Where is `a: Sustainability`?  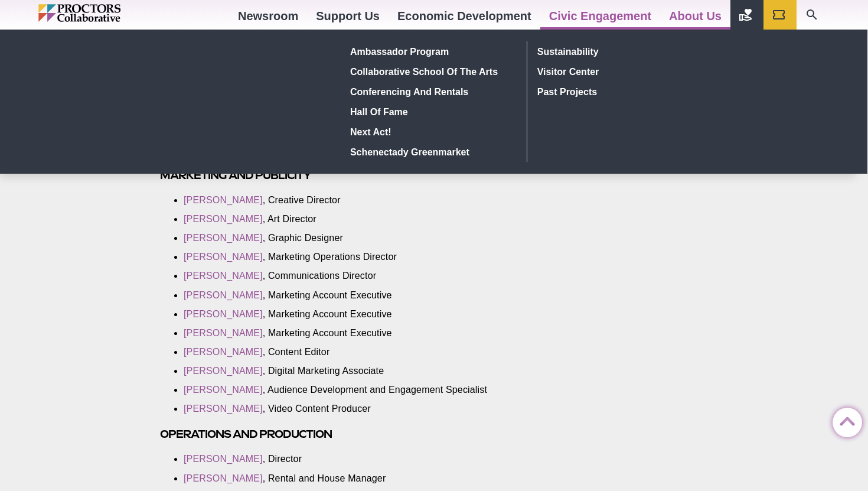
a: Sustainability is located at coordinates (619, 51).